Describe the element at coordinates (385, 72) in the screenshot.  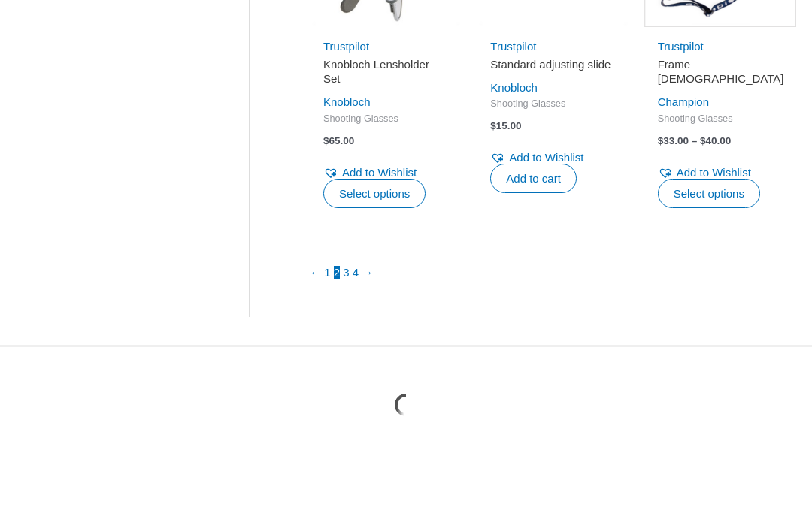
I see `h2: Knobloch Lensholder Set` at that location.